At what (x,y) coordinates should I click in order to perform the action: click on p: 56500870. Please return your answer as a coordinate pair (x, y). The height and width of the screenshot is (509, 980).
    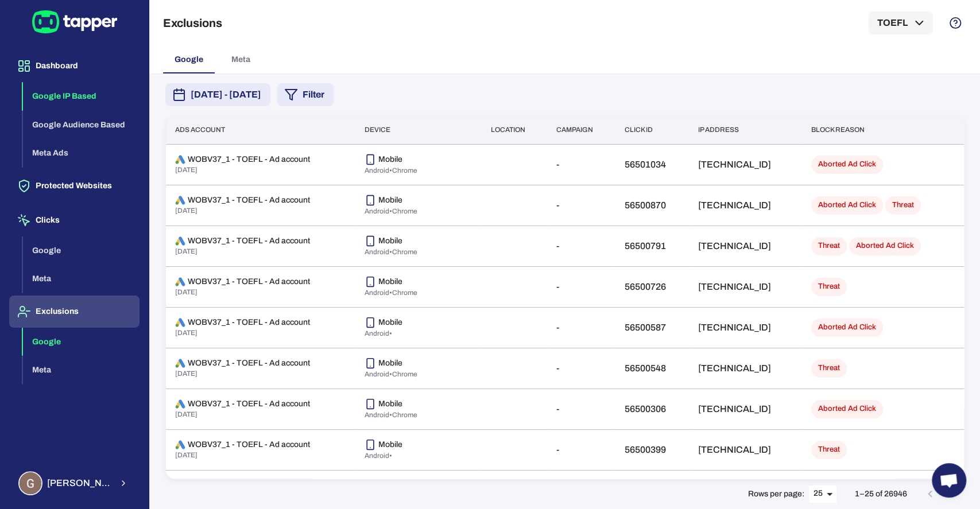
    Looking at the image, I should click on (651, 205).